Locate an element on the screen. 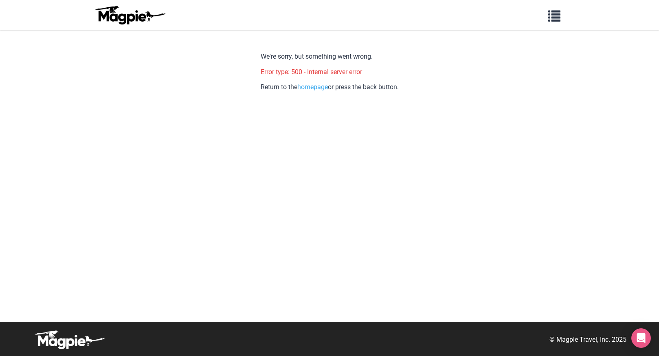 Image resolution: width=659 pixels, height=356 pixels. p: Error type: 500 - Internal server error is located at coordinates (329, 72).